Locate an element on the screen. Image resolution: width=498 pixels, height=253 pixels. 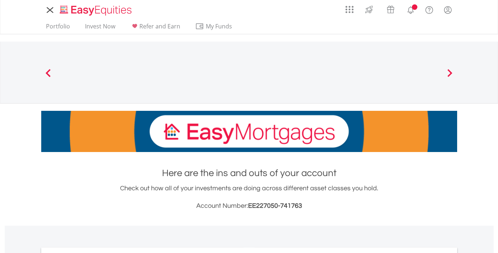
img: grid-menu-icon.svg is located at coordinates (350, 9).